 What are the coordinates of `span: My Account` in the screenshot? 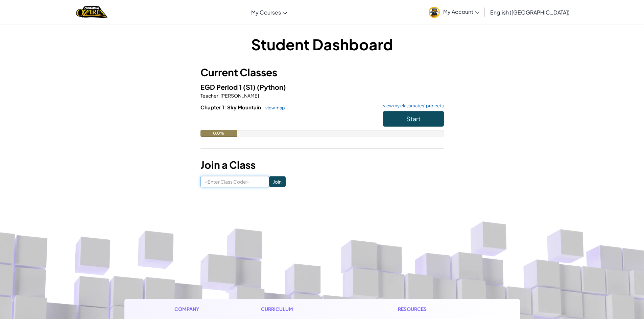 It's located at (461, 11).